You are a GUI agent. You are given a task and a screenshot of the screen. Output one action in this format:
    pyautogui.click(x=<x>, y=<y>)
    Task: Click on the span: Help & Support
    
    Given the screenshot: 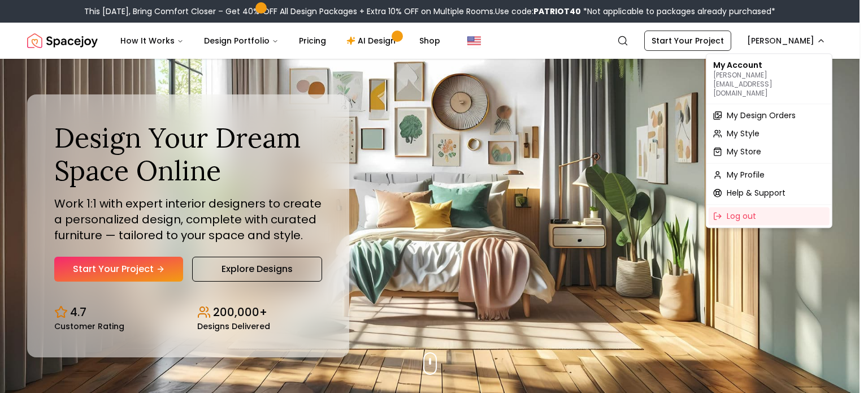 What is the action you would take?
    pyautogui.click(x=756, y=193)
    